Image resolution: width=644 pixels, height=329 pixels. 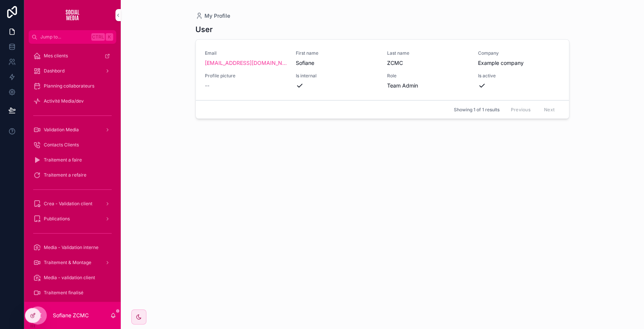 What do you see at coordinates (337, 76) in the screenshot?
I see `span: Is internal` at bounding box center [337, 76].